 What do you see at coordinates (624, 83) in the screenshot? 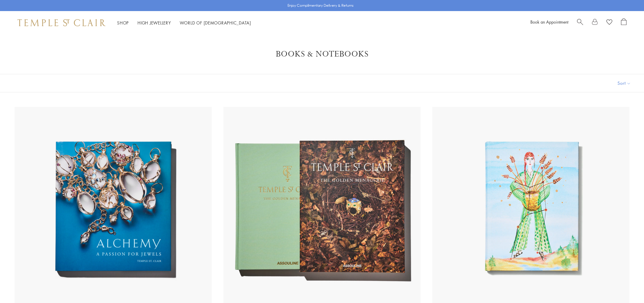
I see `button: Show sort by` at bounding box center [624, 83].